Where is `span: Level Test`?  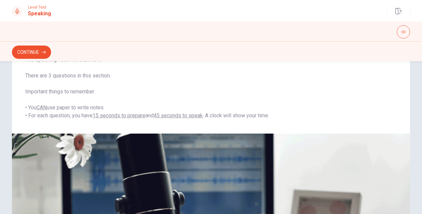
span: Level Test is located at coordinates (39, 7).